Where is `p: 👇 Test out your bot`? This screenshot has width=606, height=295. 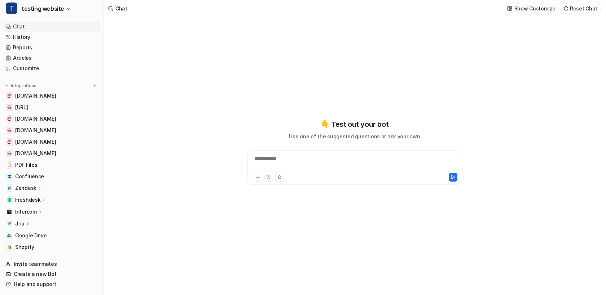 p: 👇 Test out your bot is located at coordinates (354, 124).